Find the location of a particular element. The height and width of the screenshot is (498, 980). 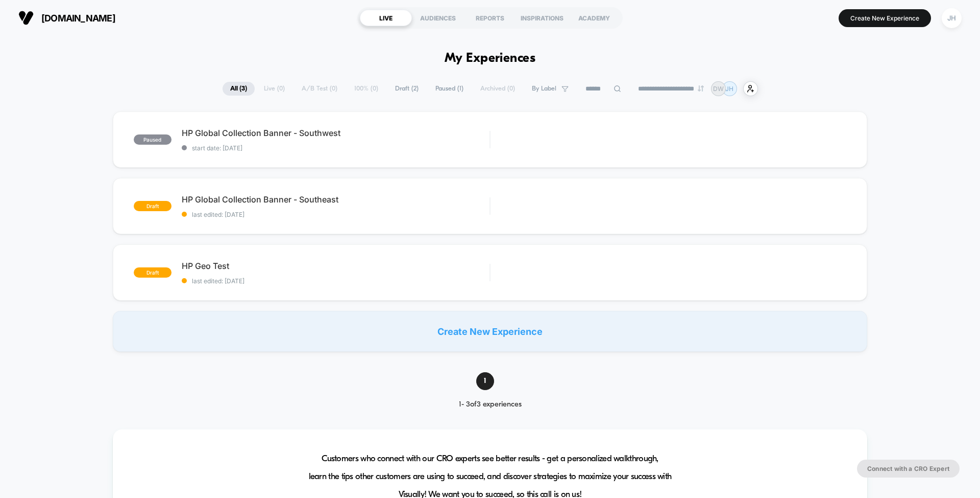

button: Connect with a CRO Expert is located at coordinates (908, 468).